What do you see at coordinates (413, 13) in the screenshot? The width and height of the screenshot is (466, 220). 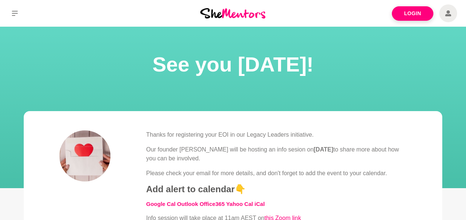 I see `a: Login` at bounding box center [413, 13].